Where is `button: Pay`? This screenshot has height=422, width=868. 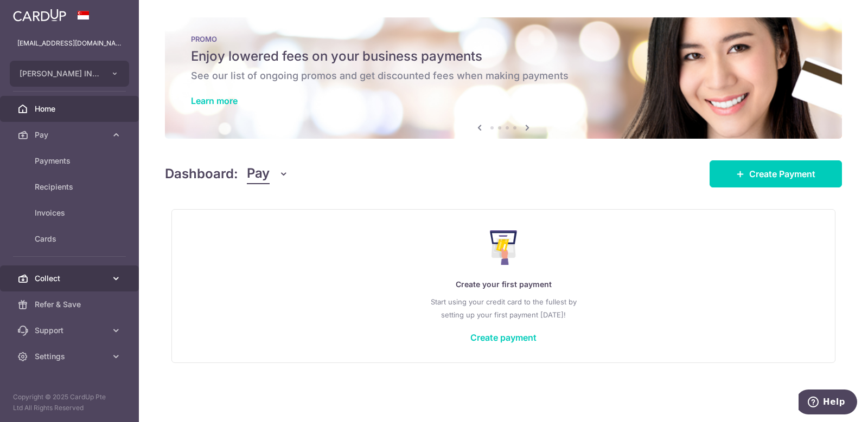
button: Pay is located at coordinates (267, 174).